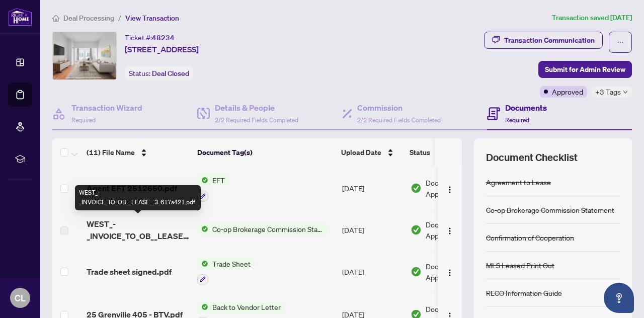 This screenshot has width=644, height=318. I want to click on span: Deal Processing, so click(88, 18).